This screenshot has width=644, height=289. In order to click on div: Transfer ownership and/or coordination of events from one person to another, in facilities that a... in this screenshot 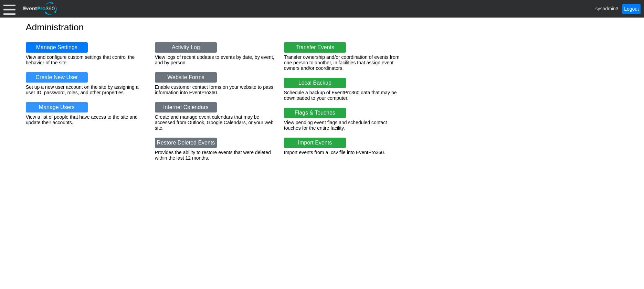, I will do `click(345, 62)`.